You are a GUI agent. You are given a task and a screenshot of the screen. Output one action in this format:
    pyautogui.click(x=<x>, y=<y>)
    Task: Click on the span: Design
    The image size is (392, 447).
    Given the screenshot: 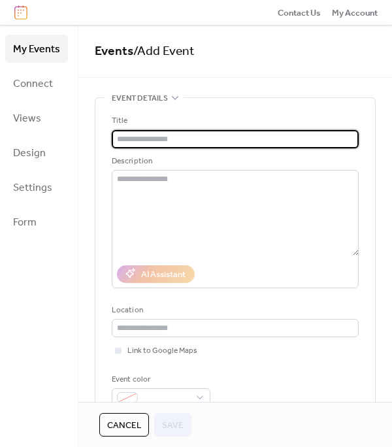 What is the action you would take?
    pyautogui.click(x=29, y=153)
    